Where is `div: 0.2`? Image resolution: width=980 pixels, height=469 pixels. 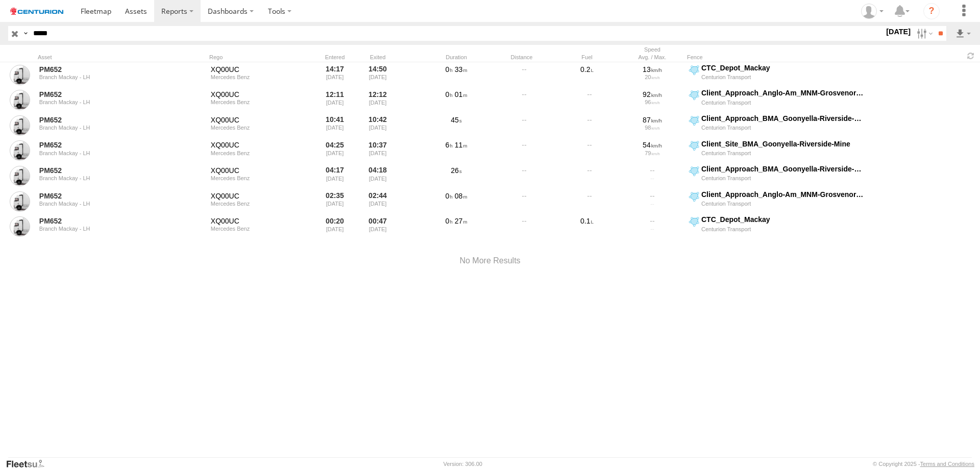 div: 0.2 is located at coordinates (587, 75).